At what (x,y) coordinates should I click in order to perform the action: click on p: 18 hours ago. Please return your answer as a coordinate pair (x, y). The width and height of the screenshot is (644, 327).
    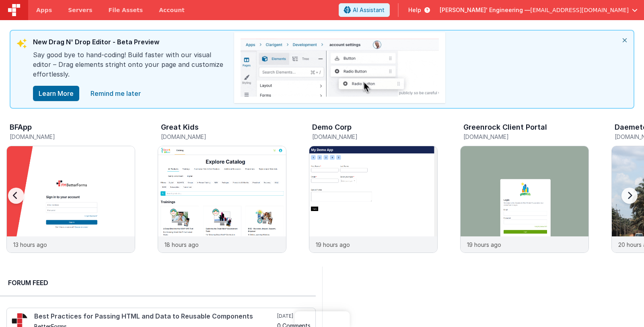
    Looking at the image, I should click on (182, 244).